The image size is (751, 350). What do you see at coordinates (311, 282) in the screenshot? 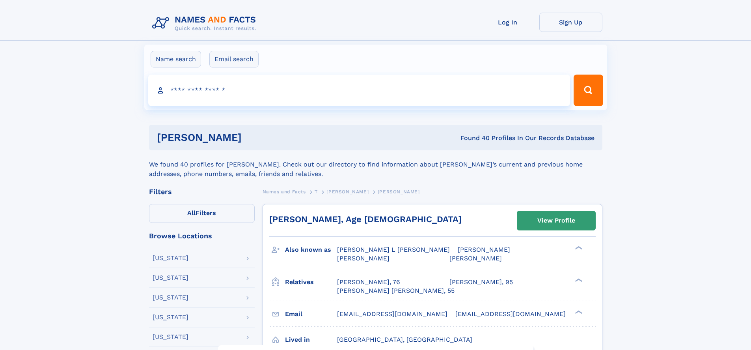
I see `h3: Relatives` at bounding box center [311, 282].